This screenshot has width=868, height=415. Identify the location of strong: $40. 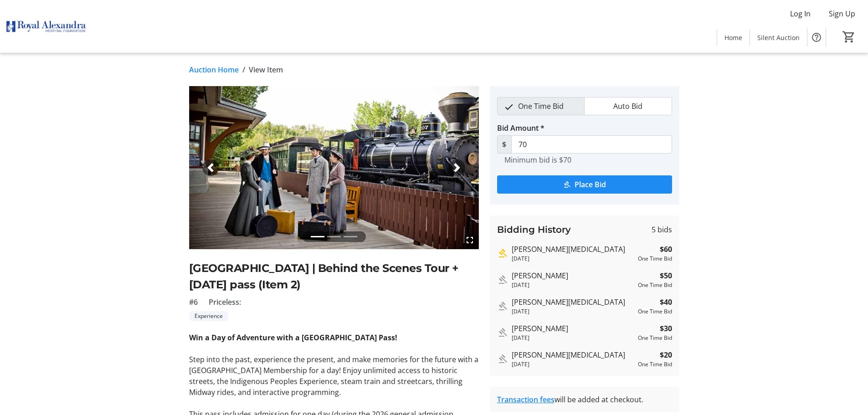
(665, 302).